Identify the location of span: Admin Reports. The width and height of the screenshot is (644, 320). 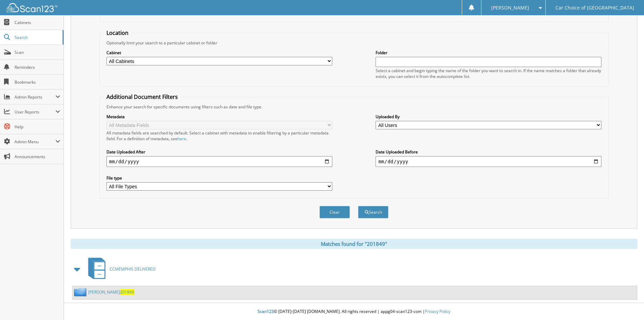
(35, 97).